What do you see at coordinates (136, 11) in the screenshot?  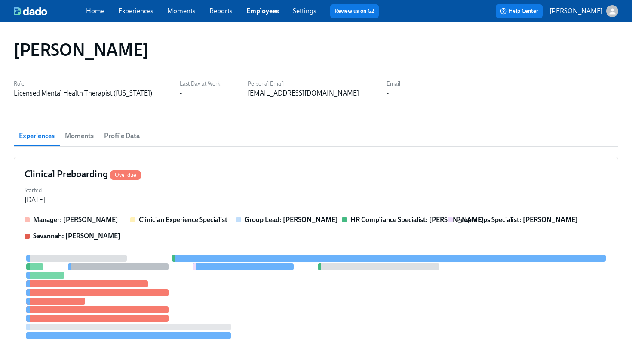 I see `a: Experiences` at bounding box center [136, 11].